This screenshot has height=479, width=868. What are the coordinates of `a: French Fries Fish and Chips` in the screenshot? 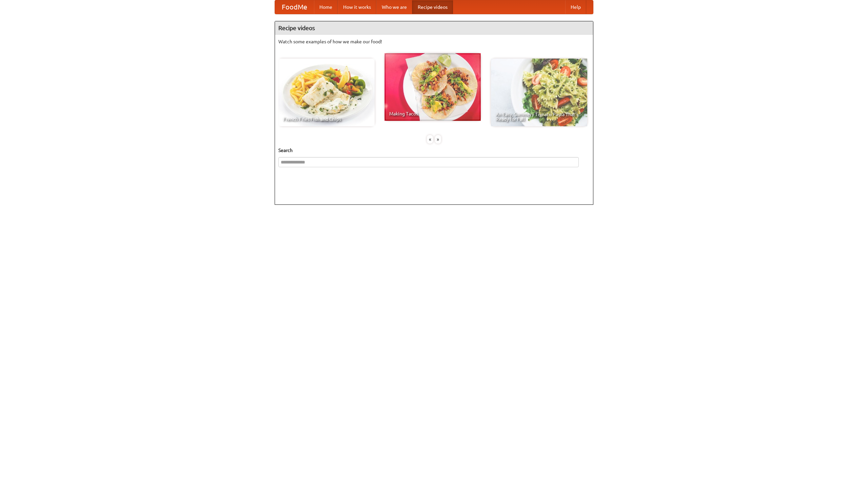 It's located at (327, 93).